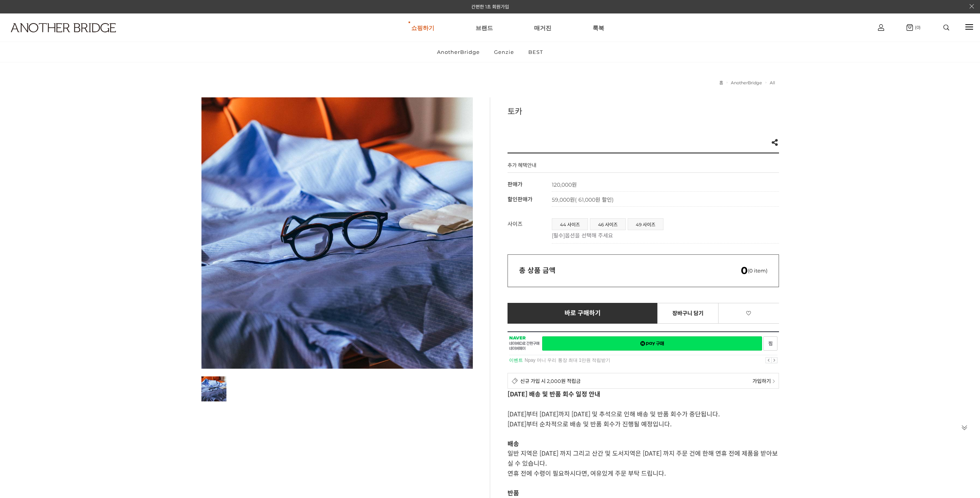 This screenshot has width=980, height=498. Describe the element at coordinates (917, 28) in the screenshot. I see `span: (0)` at that location.